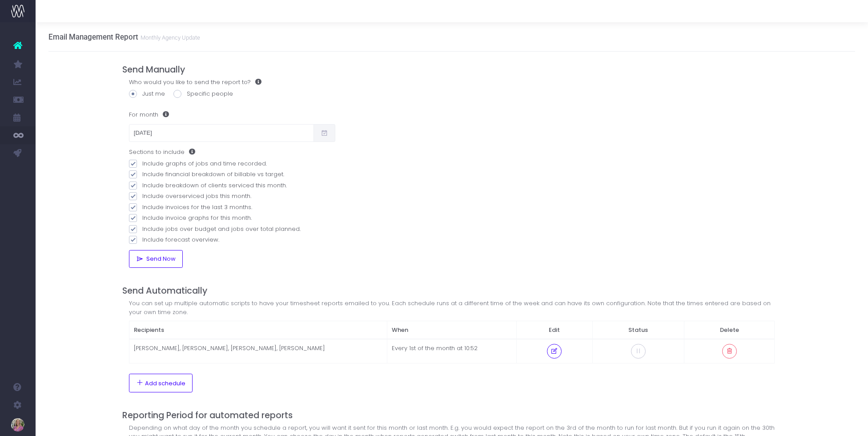  I want to click on label: Include jobs over budget and jobs over total planned., so click(232, 229).